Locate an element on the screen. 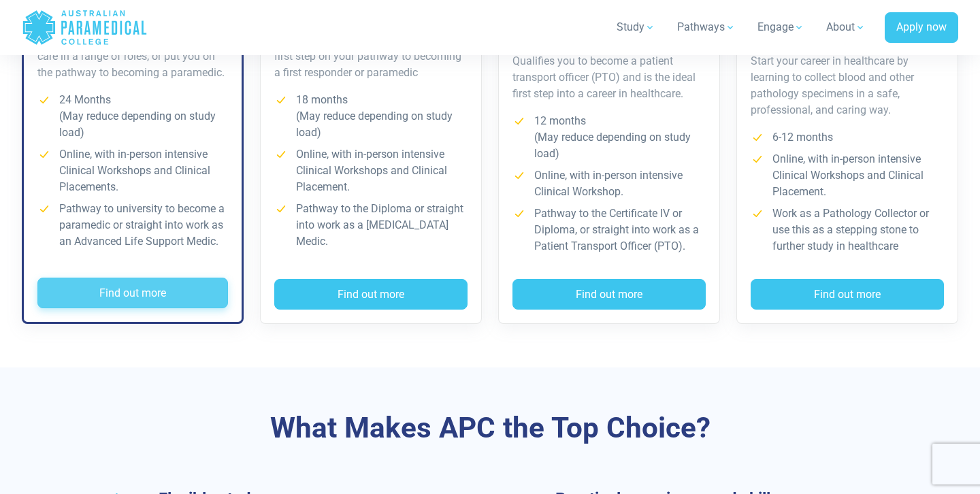 This screenshot has height=494, width=980. p: Gain the skills to deliver pre-hospital care in a range of roles, or put you on the pathway to be... is located at coordinates (133, 57).